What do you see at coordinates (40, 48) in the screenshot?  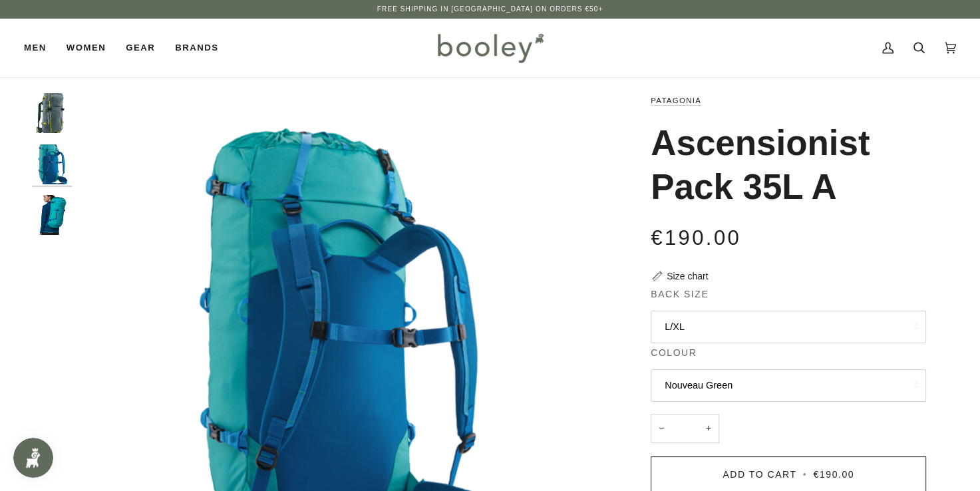 I see `div: Men` at bounding box center [40, 48].